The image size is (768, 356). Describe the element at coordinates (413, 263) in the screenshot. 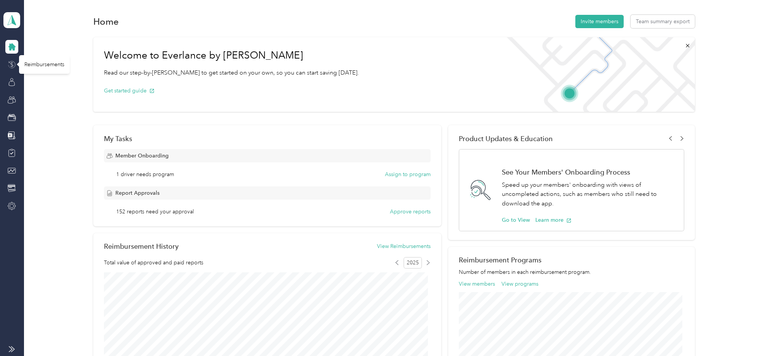

I see `span: 2025` at that location.